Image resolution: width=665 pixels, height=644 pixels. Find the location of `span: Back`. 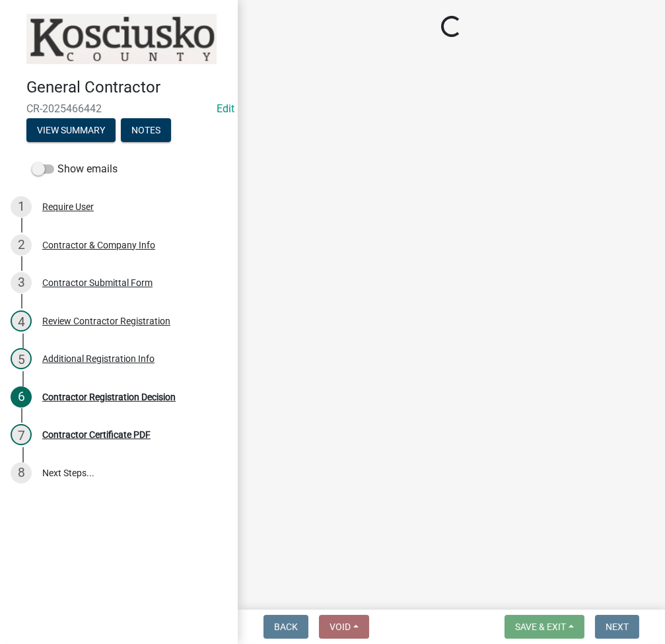

span: Back is located at coordinates (286, 627).